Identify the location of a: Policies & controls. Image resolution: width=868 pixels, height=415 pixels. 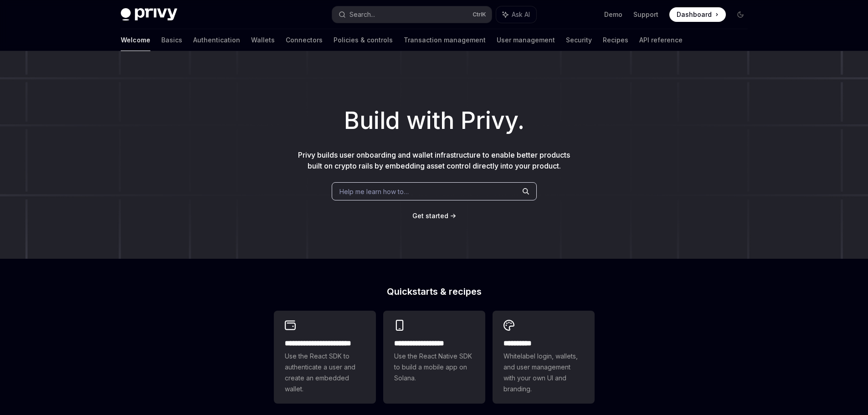
(363, 40).